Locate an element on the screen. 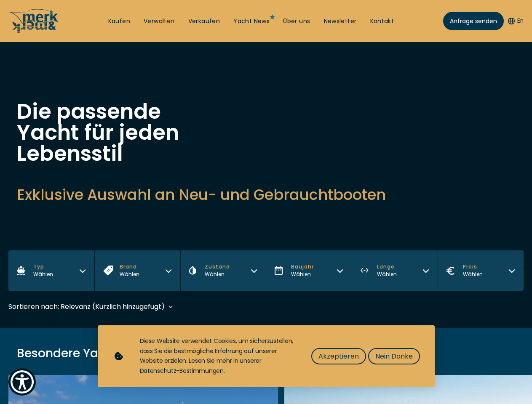 This screenshot has height=404, width=532. button: En is located at coordinates (516, 21).